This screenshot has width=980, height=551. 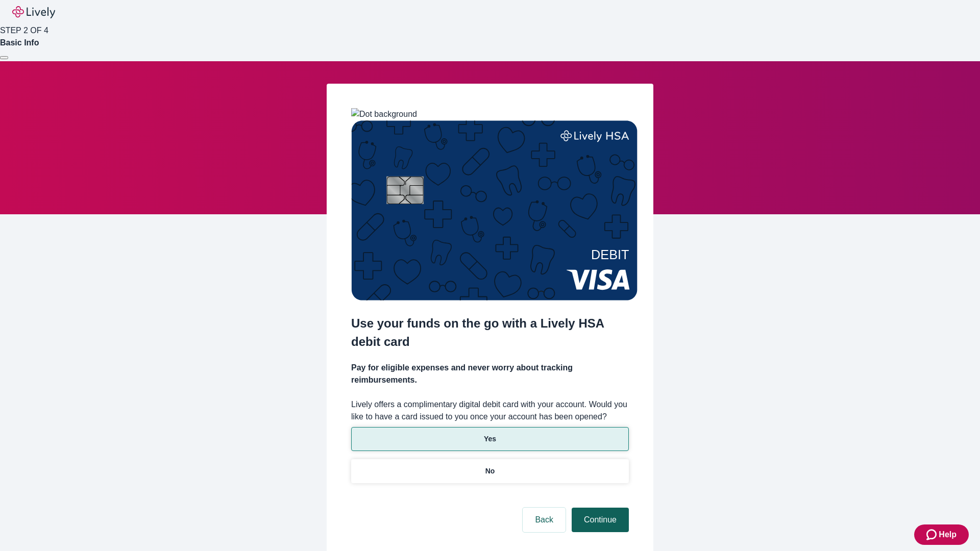 I want to click on button: Zendesk support iconHelp, so click(x=941, y=535).